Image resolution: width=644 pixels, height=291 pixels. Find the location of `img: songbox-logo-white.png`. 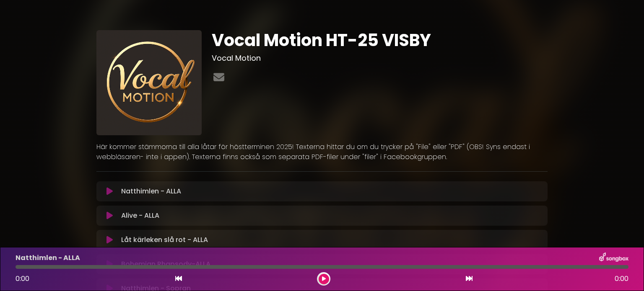

img: songbox-logo-white.png is located at coordinates (614, 258).